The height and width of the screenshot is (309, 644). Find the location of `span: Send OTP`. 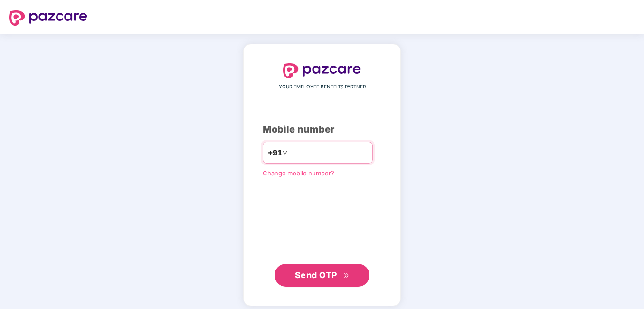

span: Send OTP is located at coordinates (315, 275).